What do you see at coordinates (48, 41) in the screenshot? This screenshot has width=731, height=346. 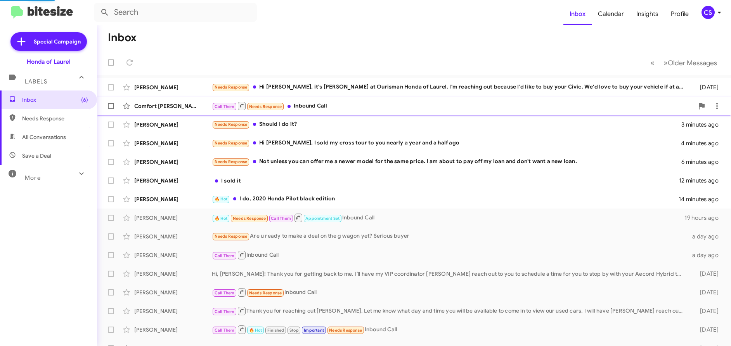 I see `a: Special Campaign` at bounding box center [48, 41].